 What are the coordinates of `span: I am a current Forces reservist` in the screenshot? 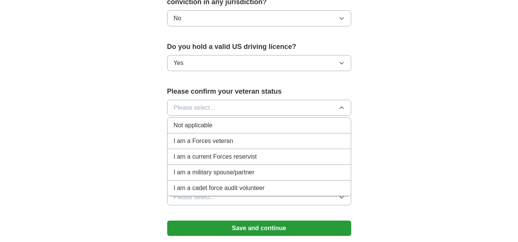 It's located at (215, 157).